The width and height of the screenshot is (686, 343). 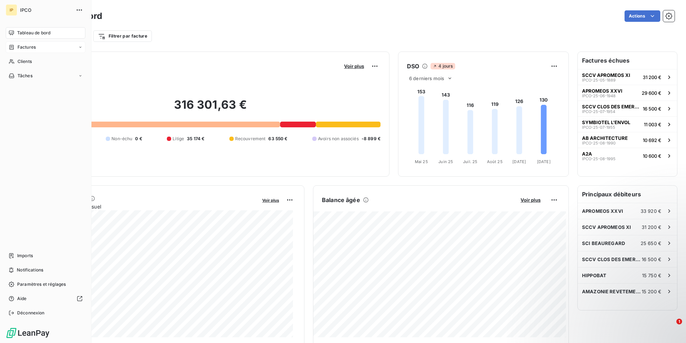 What do you see at coordinates (123, 36) in the screenshot?
I see `button: Filtrer par facture` at bounding box center [123, 36].